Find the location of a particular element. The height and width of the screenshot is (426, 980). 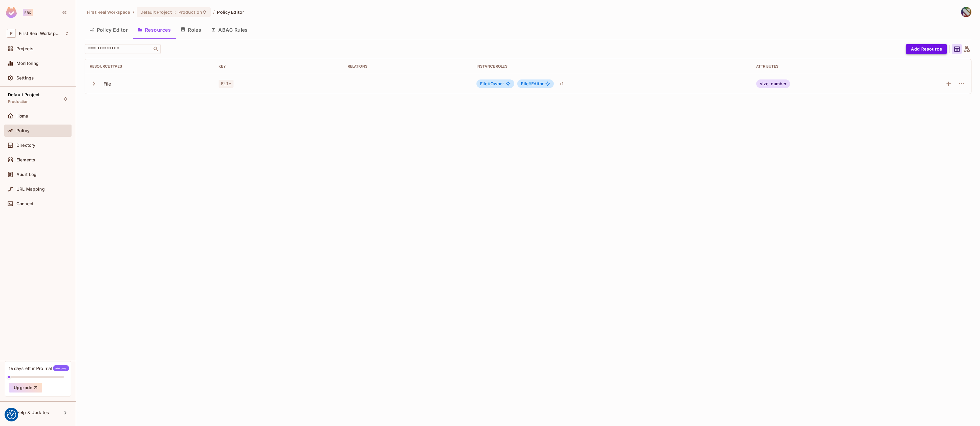

div: Attributes is located at coordinates (816, 67).